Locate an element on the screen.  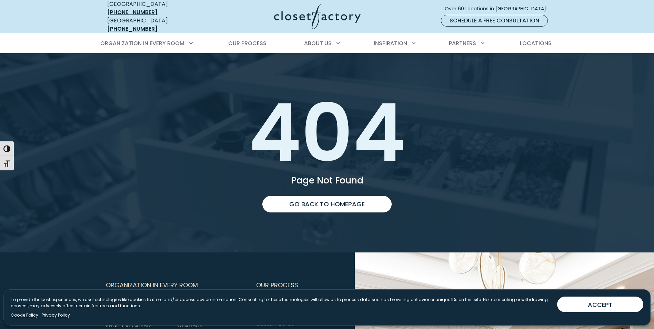
img: Closet Factory Logo is located at coordinates (317, 17).